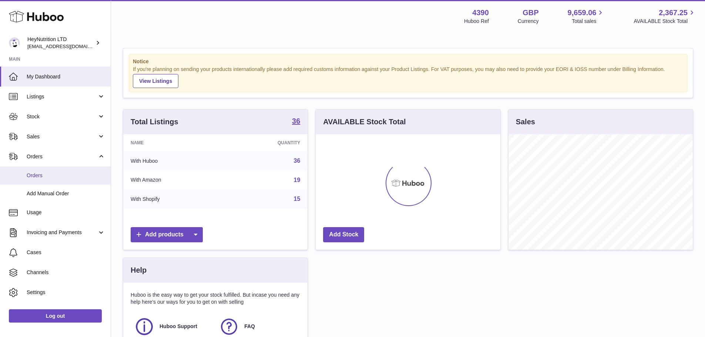 This screenshot has height=337, width=705. What do you see at coordinates (665, 16) in the screenshot?
I see `a: 2,367.25 AVAILABLE Stock Total` at bounding box center [665, 16].